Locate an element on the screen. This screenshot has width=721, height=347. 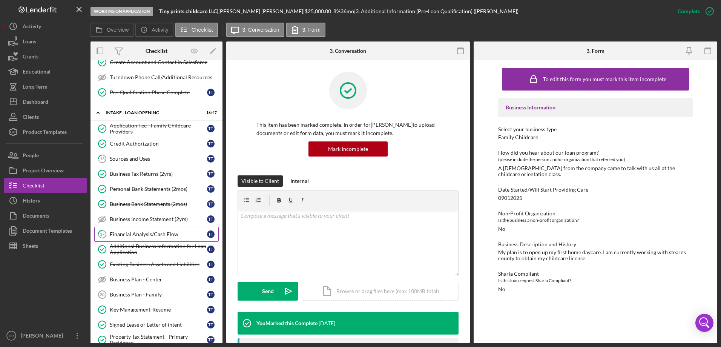
label: Checklist is located at coordinates (202, 30).